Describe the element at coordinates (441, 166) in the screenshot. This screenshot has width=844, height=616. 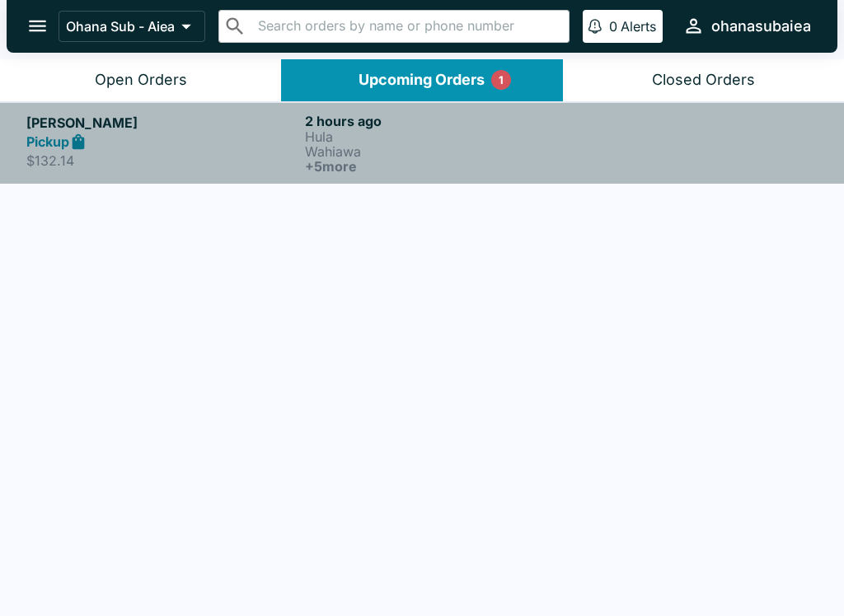
I see `h6: + 5 more` at that location.